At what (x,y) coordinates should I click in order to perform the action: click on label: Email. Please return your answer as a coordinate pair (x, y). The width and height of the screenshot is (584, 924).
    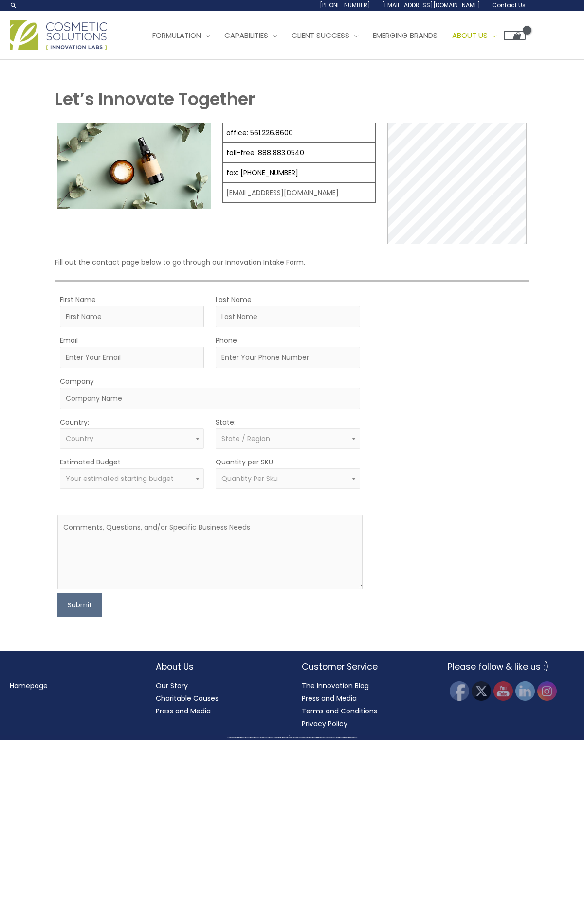
    Looking at the image, I should click on (68, 341).